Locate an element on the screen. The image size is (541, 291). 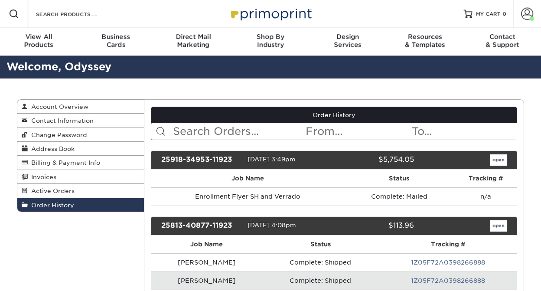
a: DesignServices is located at coordinates (348, 42).